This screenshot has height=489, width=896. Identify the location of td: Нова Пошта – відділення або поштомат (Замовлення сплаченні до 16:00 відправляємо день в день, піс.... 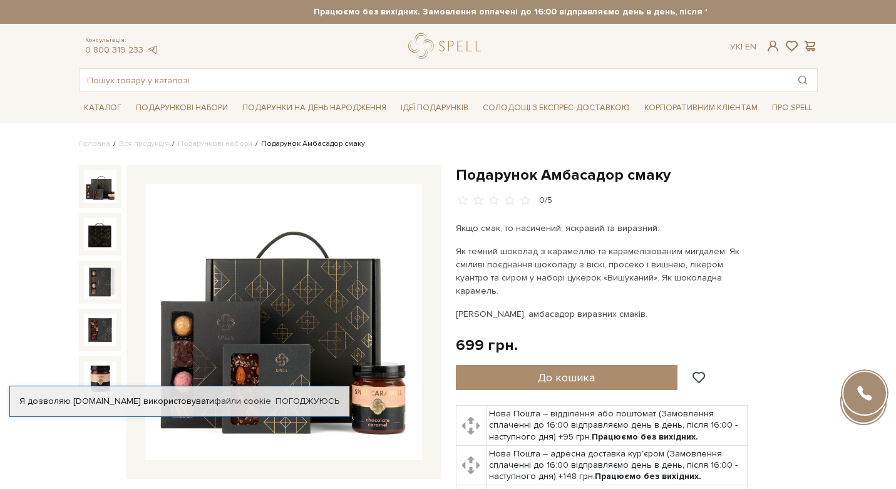
(616, 426).